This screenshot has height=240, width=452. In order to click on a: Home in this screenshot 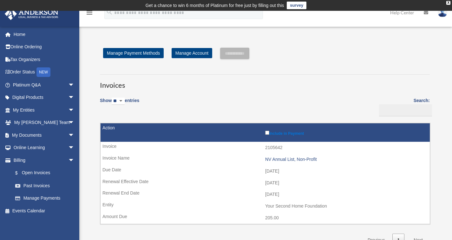, I will do `click(44, 34)`.